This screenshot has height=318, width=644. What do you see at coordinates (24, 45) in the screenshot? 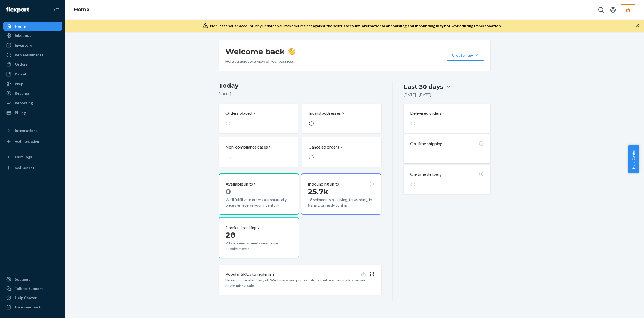
I see `div: Inventory` at bounding box center [24, 45].